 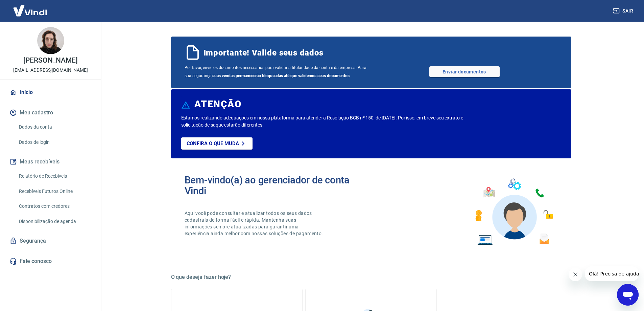 I want to click on b: suas vendas permanecerão bloqueadas até que validemos seus documentos, so click(x=281, y=76).